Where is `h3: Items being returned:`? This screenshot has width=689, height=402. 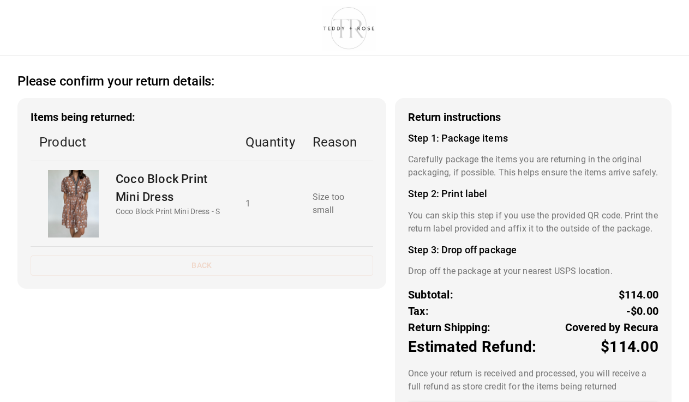 h3: Items being returned: is located at coordinates (202, 117).